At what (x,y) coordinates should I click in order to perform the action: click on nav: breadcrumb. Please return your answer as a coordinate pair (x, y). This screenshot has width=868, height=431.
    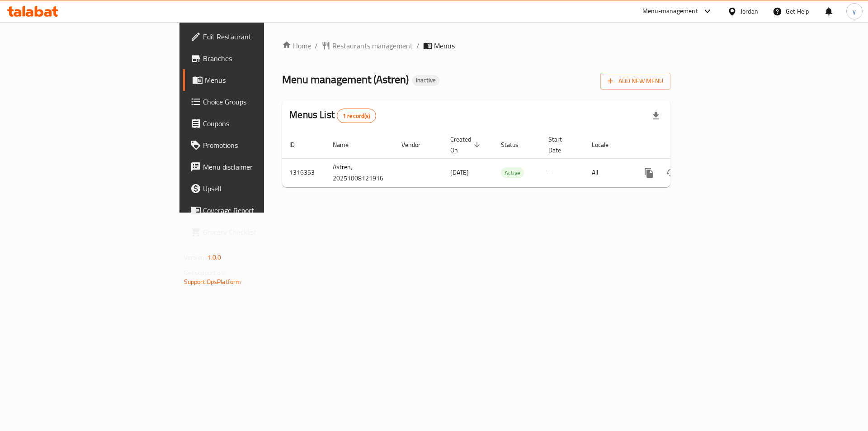
    Looking at the image, I should click on (476, 46).